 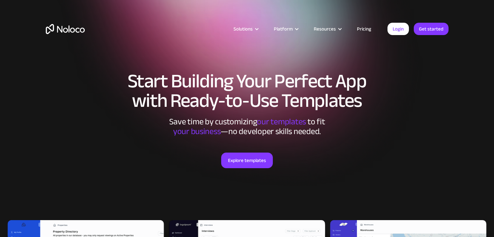 What do you see at coordinates (247, 127) in the screenshot?
I see `div: Save time by customizing to fit ‍ —no developer skills needed.` at bounding box center [247, 127].